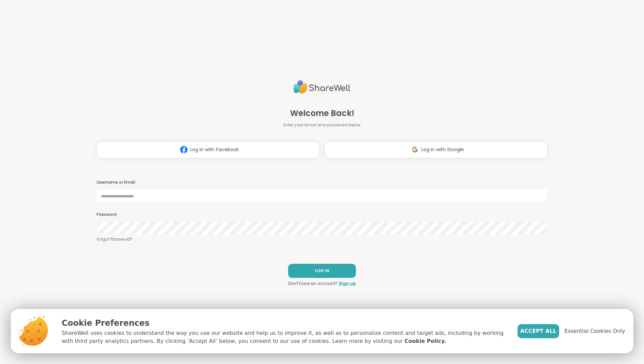 The image size is (644, 364). I want to click on button: LOG IN, so click(322, 271).